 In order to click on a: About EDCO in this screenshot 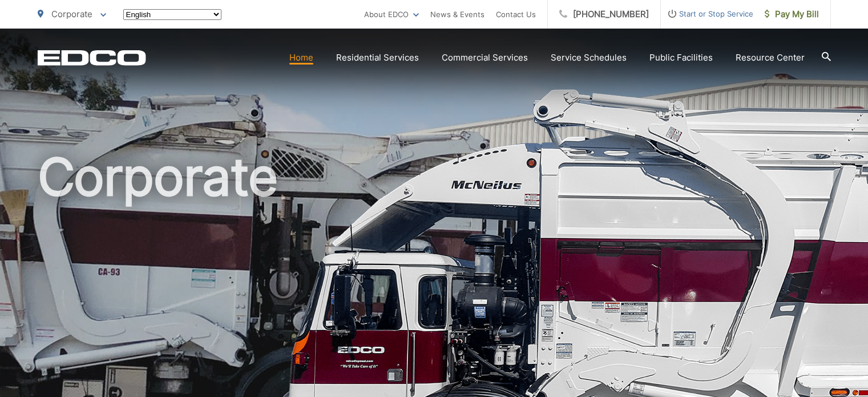, I will do `click(391, 14)`.